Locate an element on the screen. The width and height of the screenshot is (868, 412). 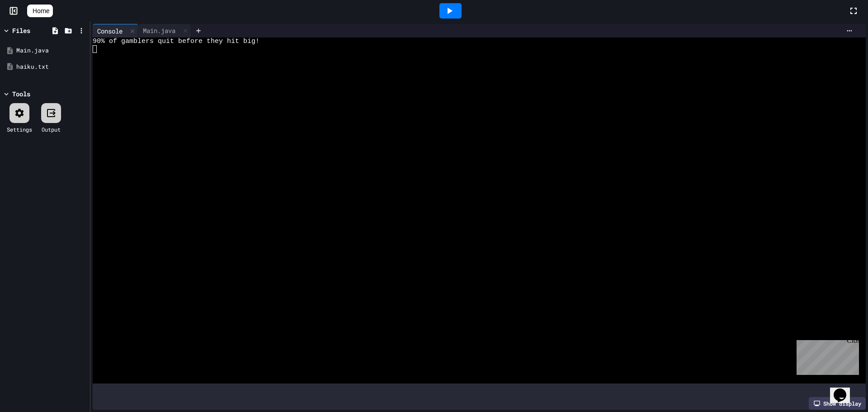
div: Settings is located at coordinates (19, 129).